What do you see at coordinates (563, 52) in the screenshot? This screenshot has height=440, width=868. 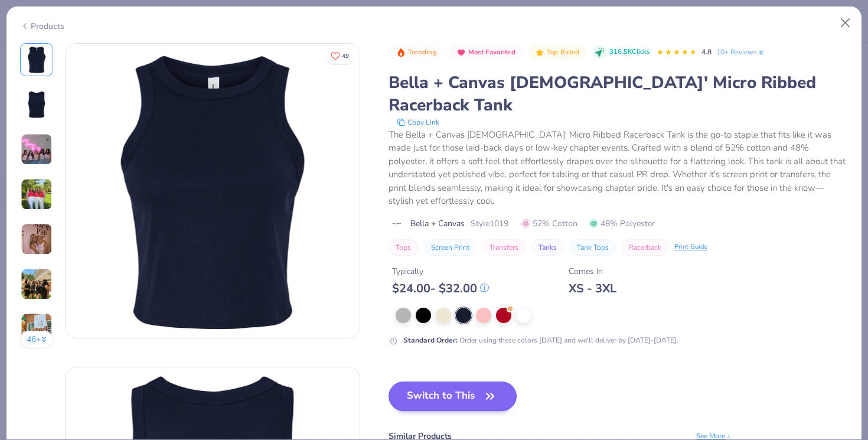 I see `span: Top Rated` at bounding box center [563, 52].